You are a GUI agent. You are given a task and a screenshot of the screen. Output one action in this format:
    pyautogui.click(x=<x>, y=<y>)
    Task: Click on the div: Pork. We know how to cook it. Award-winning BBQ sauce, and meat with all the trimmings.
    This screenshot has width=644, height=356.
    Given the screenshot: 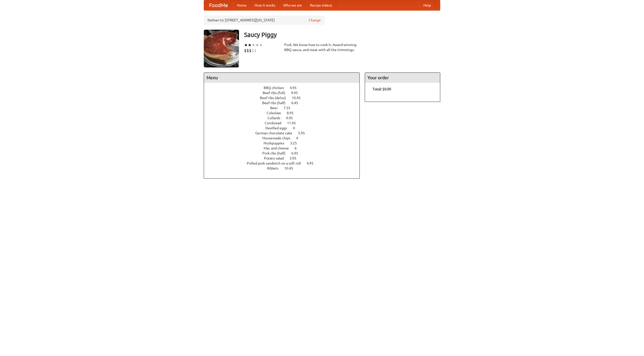 What is the action you would take?
    pyautogui.click(x=322, y=47)
    